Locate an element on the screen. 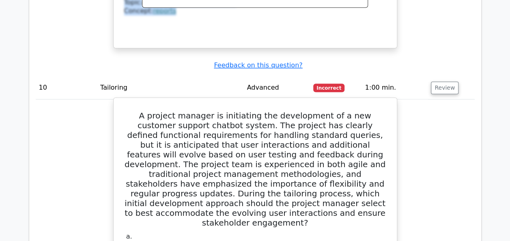 The height and width of the screenshot is (241, 510). h5: A project manager is initiating the development of a new customer support chatbot system. The pro... is located at coordinates (255, 169).